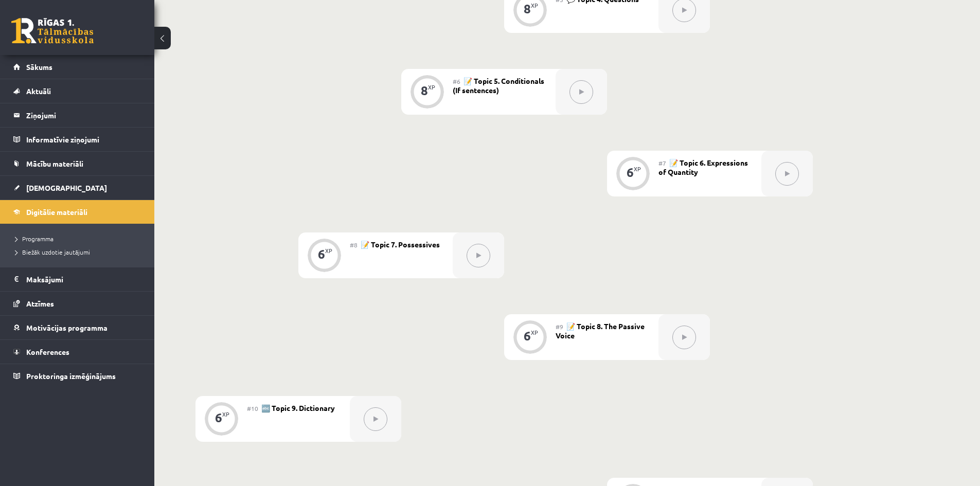 Image resolution: width=980 pixels, height=486 pixels. I want to click on legend: Informatīvie ziņojumi, so click(84, 139).